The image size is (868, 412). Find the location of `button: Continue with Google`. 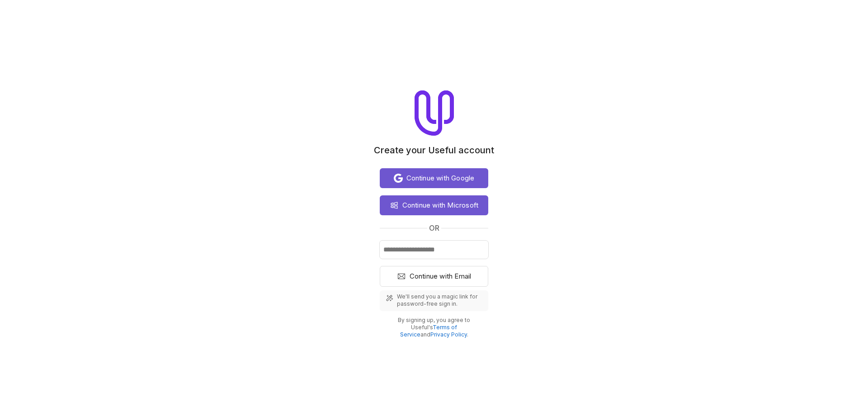

button: Continue with Google is located at coordinates (434, 178).